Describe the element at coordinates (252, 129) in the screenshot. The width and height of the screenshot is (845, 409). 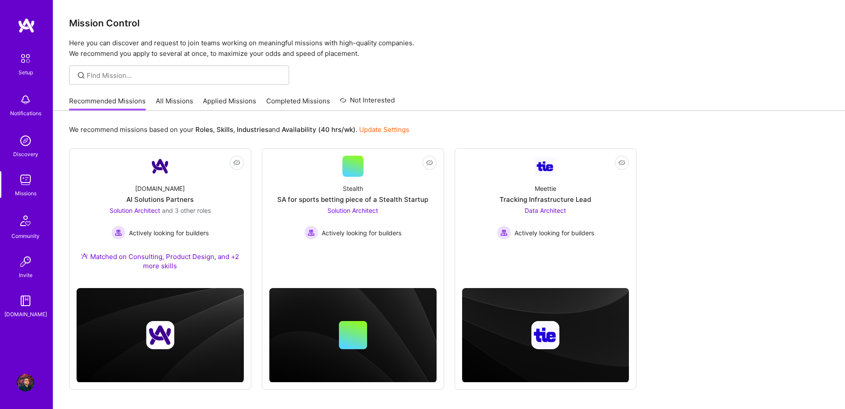
I see `b: Industries` at that location.